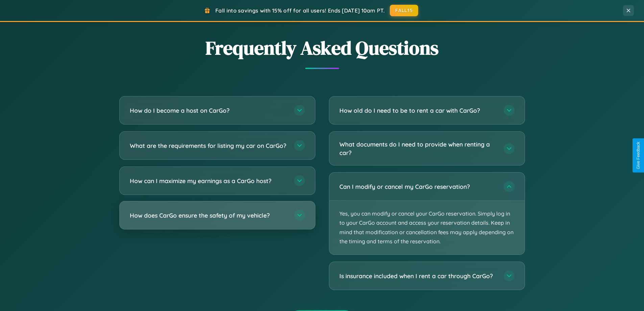 The width and height of the screenshot is (644, 311). I want to click on h3: How old do I need to be to rent a car with CarGo?, so click(418, 110).